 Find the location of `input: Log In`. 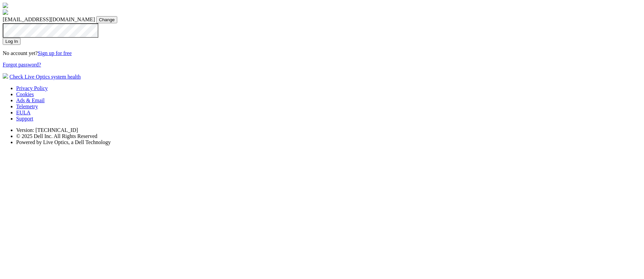

input: Log In is located at coordinates (11, 41).